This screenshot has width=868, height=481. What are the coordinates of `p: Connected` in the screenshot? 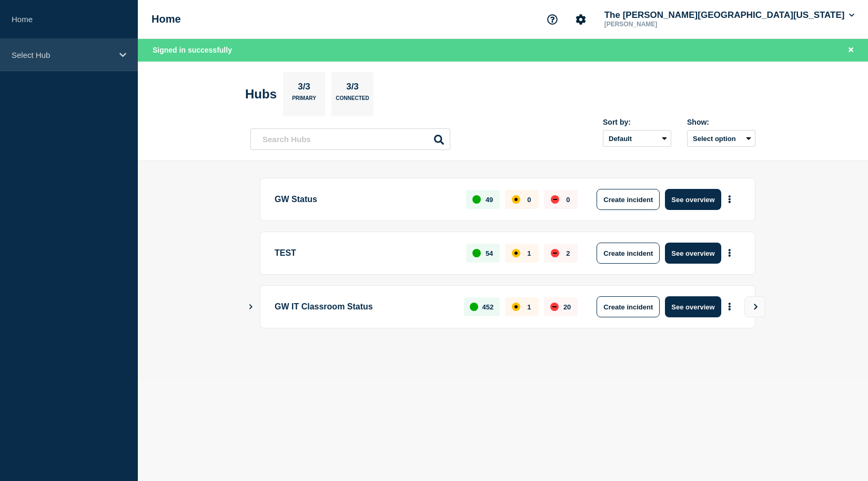 It's located at (352, 101).